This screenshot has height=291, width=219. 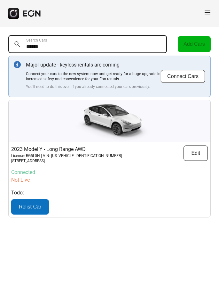 I want to click on span: menu, so click(x=208, y=12).